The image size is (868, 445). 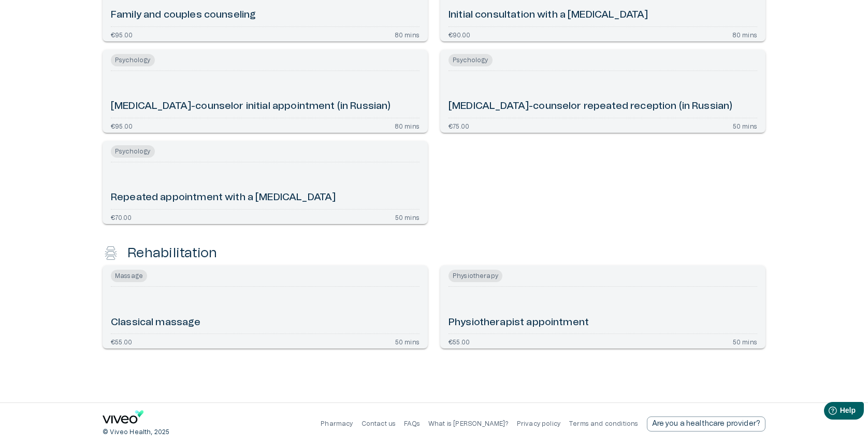 I want to click on h4: Rehabilitation, so click(x=172, y=253).